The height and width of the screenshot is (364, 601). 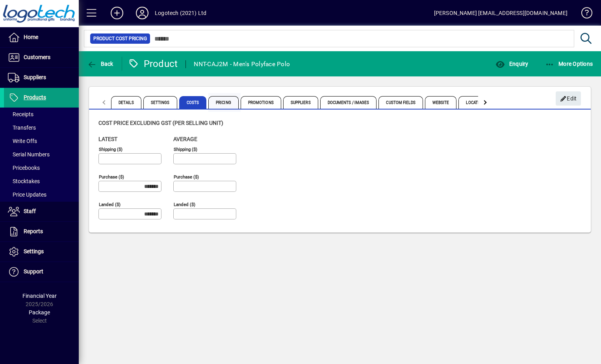 I want to click on span: Reports, so click(x=33, y=231).